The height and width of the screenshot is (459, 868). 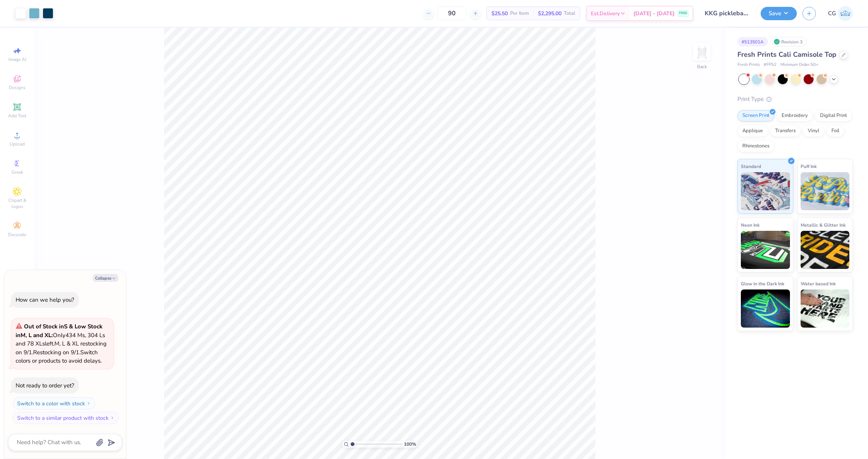 I want to click on div: Revision 3, so click(x=790, y=41).